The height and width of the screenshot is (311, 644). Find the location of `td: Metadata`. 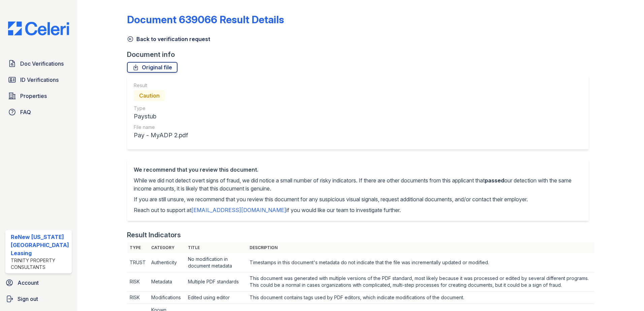

td: Metadata is located at coordinates (167, 282).